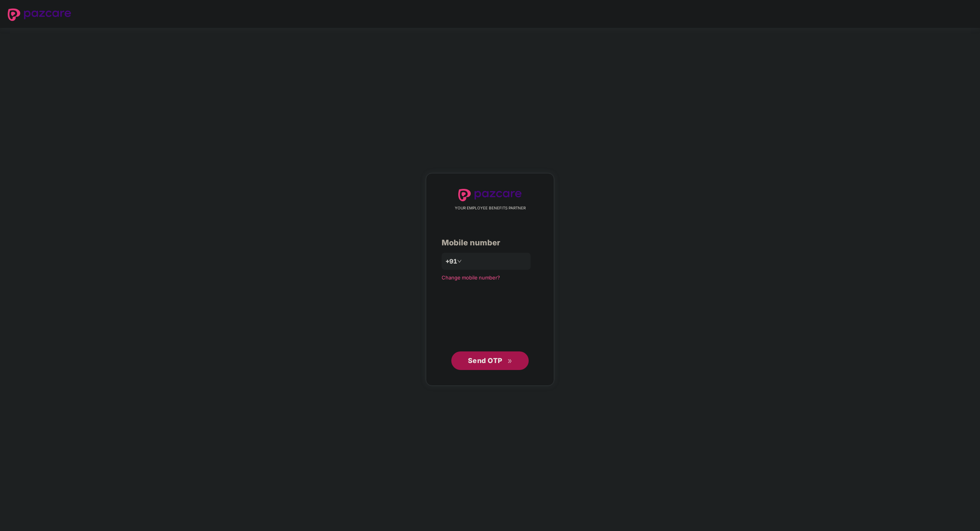 The width and height of the screenshot is (980, 531). What do you see at coordinates (510, 362) in the screenshot?
I see `span: double-right` at bounding box center [510, 362].